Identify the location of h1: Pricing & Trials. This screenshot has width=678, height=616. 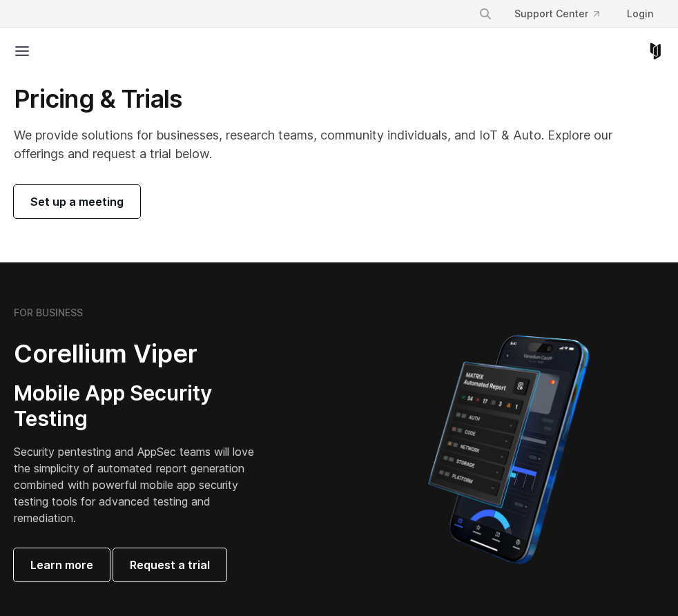
(339, 99).